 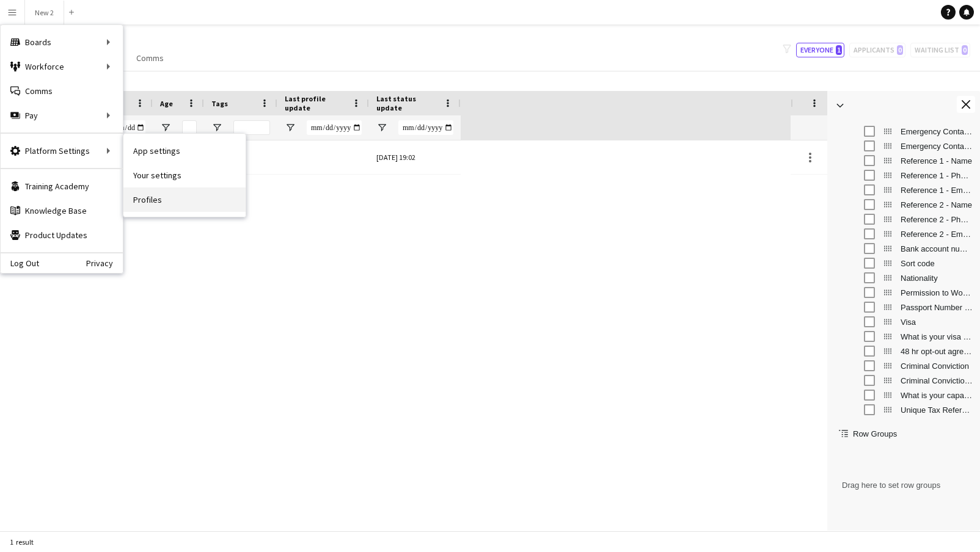 What do you see at coordinates (903, 146) in the screenshot?
I see `div: Emergency Contact 2 Relationship Column` at bounding box center [903, 146].